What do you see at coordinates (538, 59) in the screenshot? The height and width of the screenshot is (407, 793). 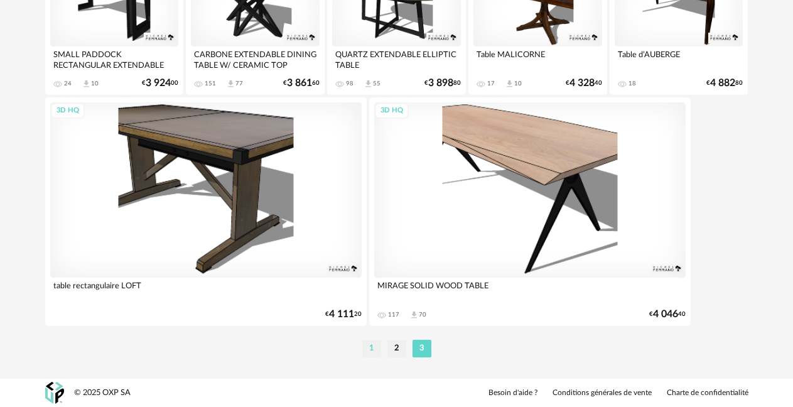 I see `div: Table MALICORNE` at bounding box center [538, 59].